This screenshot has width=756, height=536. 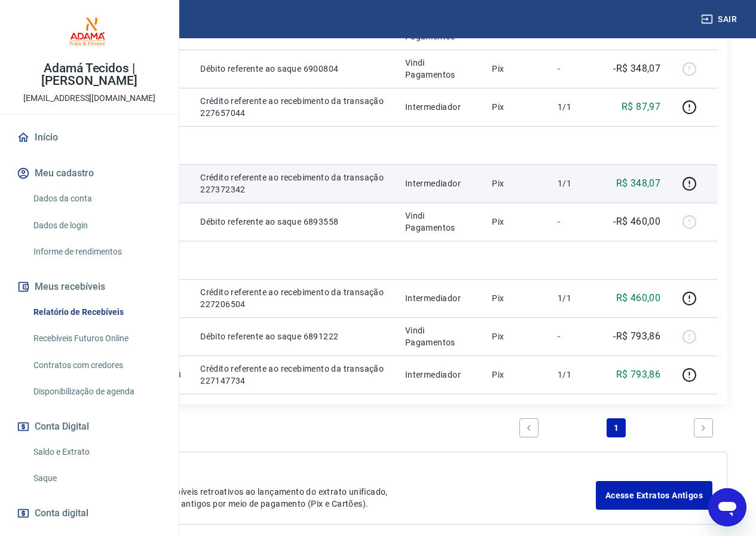 I want to click on a: Contratos com credores, so click(x=96, y=365).